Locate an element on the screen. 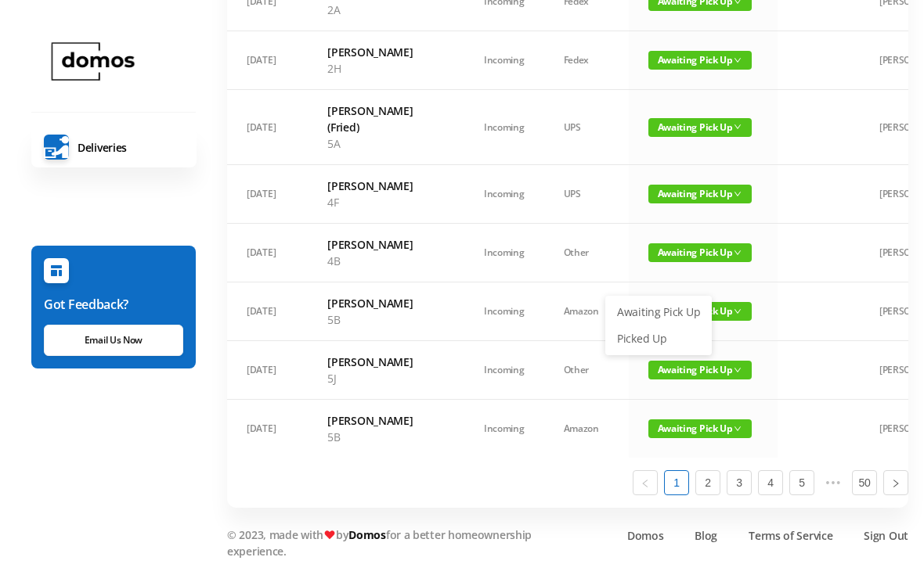 This screenshot has height=575, width=924. a: Deliveries is located at coordinates (114, 147).